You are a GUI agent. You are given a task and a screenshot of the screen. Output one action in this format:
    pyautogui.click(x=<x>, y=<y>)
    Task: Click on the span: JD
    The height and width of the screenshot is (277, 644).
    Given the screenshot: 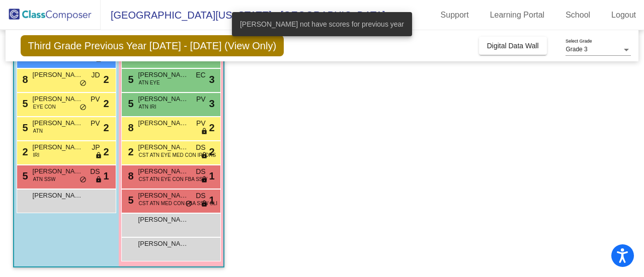 What is the action you would take?
    pyautogui.click(x=95, y=75)
    